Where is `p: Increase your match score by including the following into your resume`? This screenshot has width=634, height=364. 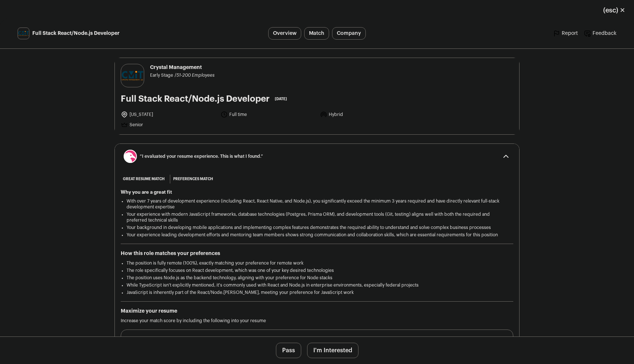
p: Increase your match score by including the following into your resume is located at coordinates (317, 320).